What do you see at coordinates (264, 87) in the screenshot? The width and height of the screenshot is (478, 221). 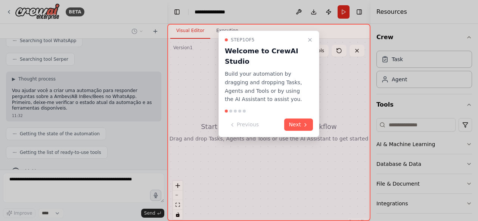 I see `p: Build your automation by dragging and dropping Tasks, Agents and Tools or by using the AI Assista...` at bounding box center [264, 87].